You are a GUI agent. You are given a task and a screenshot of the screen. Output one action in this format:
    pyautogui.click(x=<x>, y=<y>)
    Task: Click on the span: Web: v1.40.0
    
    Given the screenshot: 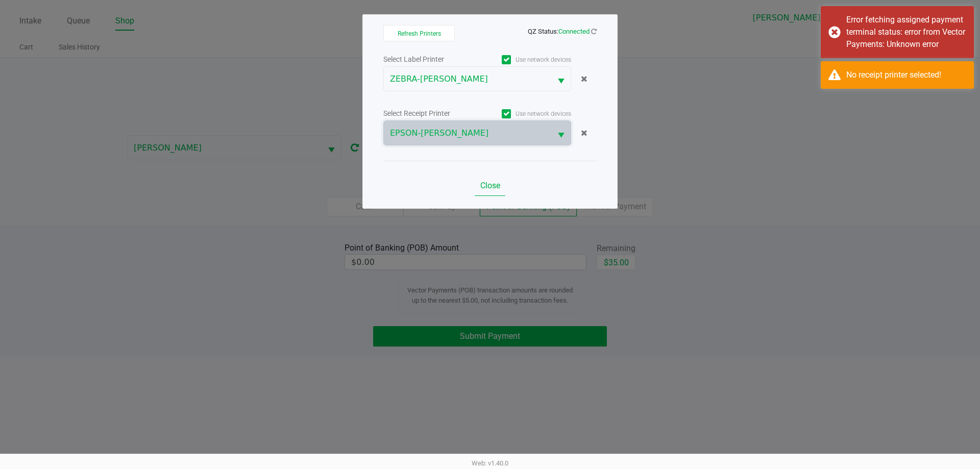 What is the action you would take?
    pyautogui.click(x=490, y=463)
    